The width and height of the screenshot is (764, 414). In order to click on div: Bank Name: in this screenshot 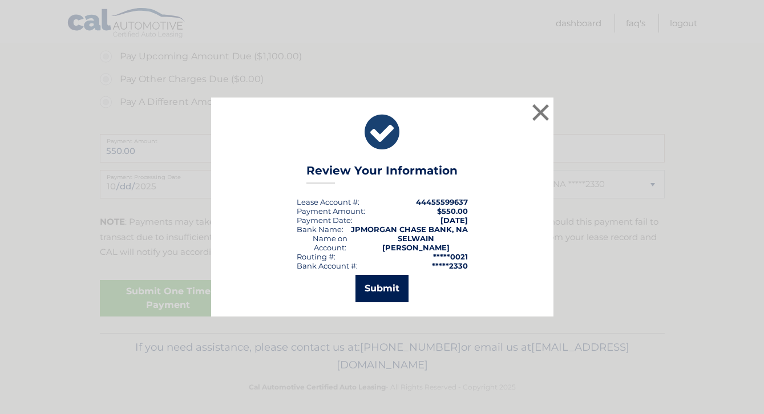, I will do `click(320, 229)`.